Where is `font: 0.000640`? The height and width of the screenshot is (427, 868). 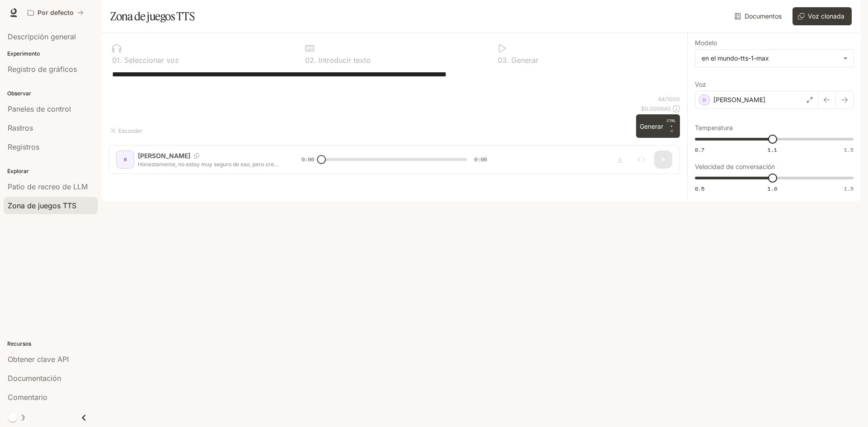 font: 0.000640 is located at coordinates (658, 108).